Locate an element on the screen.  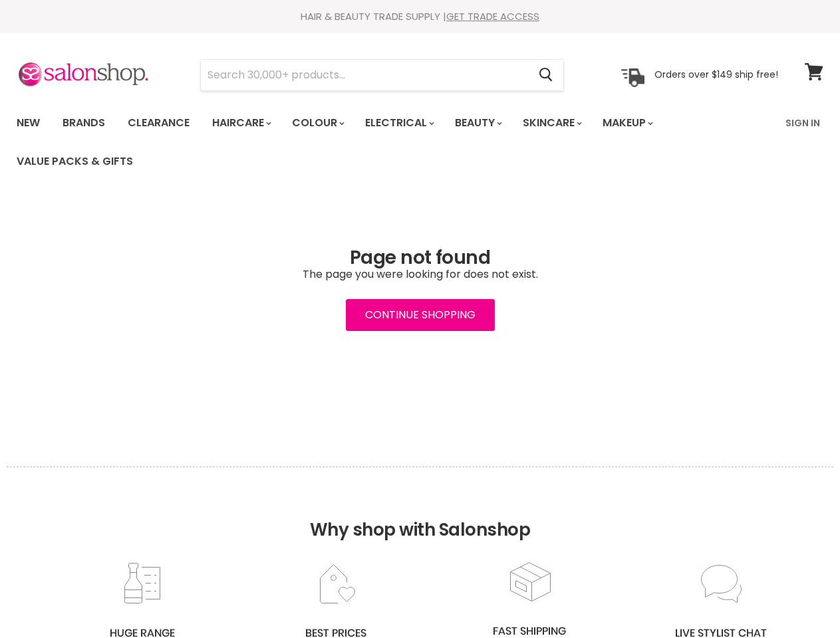
a: Makeup is located at coordinates (627, 123).